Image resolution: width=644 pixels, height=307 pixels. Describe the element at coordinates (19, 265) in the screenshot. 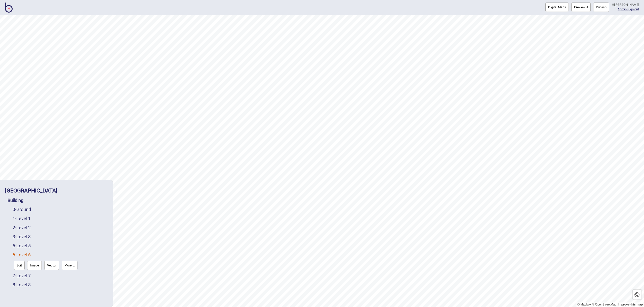

I see `a: Edit` at that location.